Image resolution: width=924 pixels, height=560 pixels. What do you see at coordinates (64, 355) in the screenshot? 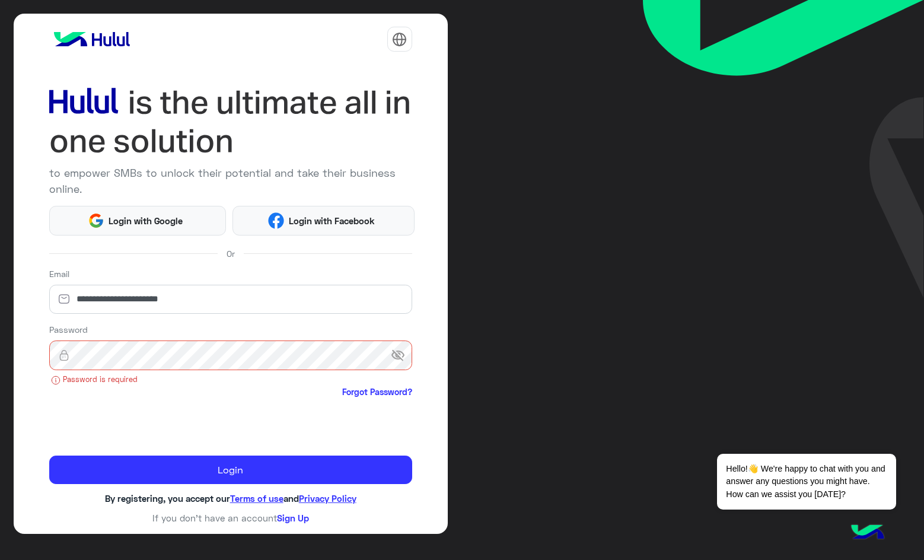
I see `img: lock` at bounding box center [64, 355].